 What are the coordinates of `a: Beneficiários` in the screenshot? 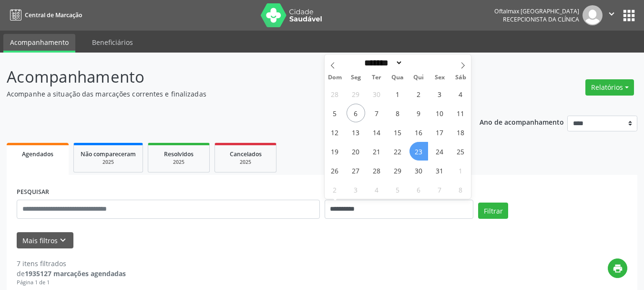 It's located at (113, 42).